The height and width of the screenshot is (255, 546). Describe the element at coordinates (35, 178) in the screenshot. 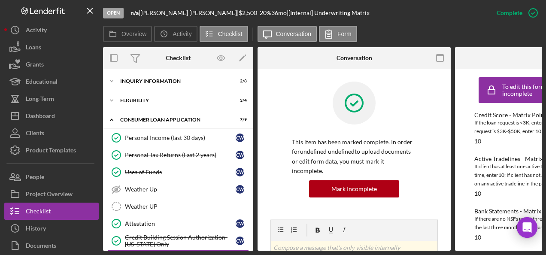

I see `div: People` at that location.